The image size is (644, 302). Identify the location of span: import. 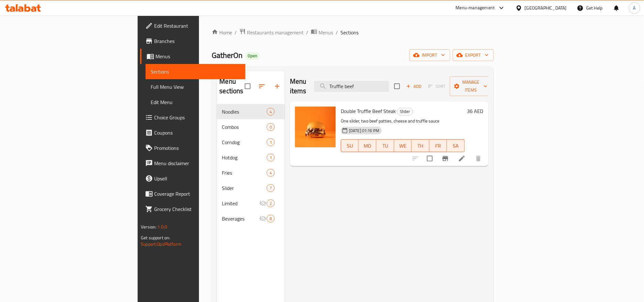
(430, 55).